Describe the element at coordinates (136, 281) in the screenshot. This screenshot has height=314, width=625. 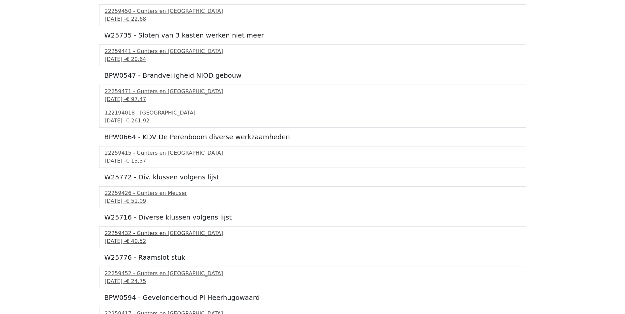
I see `span: € 24,75` at that location.